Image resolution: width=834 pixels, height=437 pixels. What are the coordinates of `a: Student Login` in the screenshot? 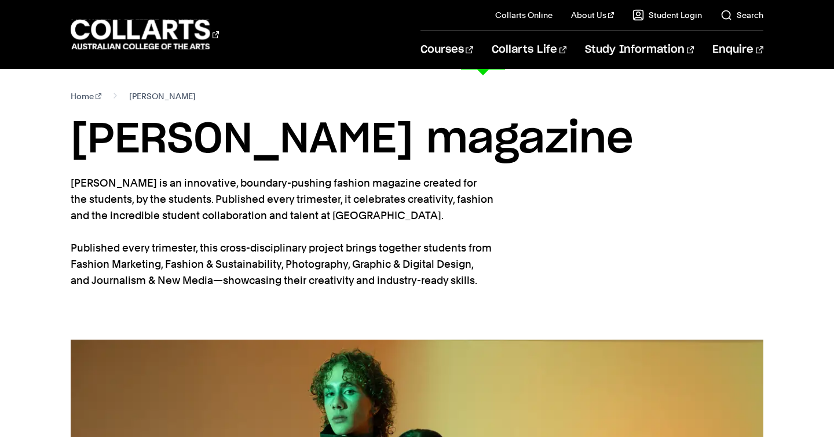 It's located at (667, 15).